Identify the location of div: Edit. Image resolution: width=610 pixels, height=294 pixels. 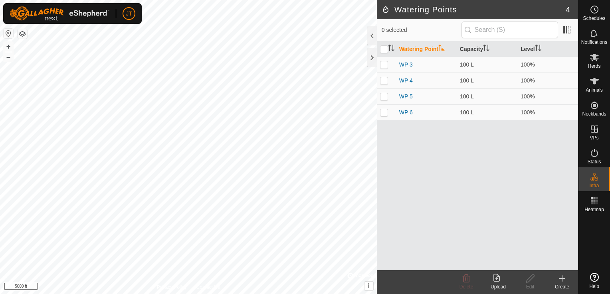
(530, 287).